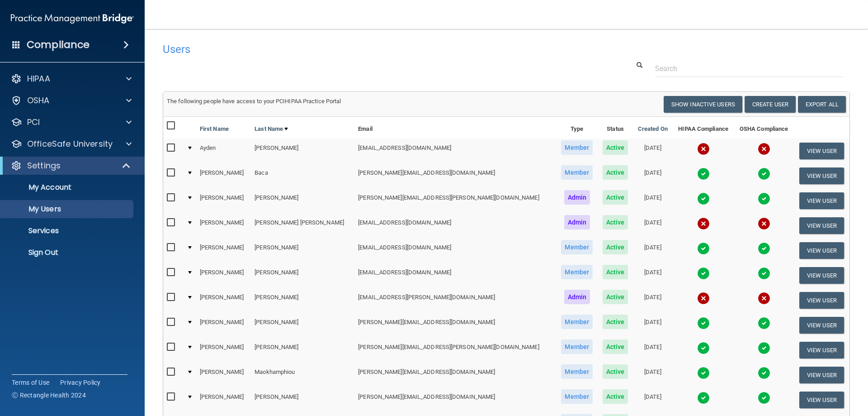 The image size is (868, 416). Describe the element at coordinates (703, 104) in the screenshot. I see `button: Show Inactive Users` at that location.